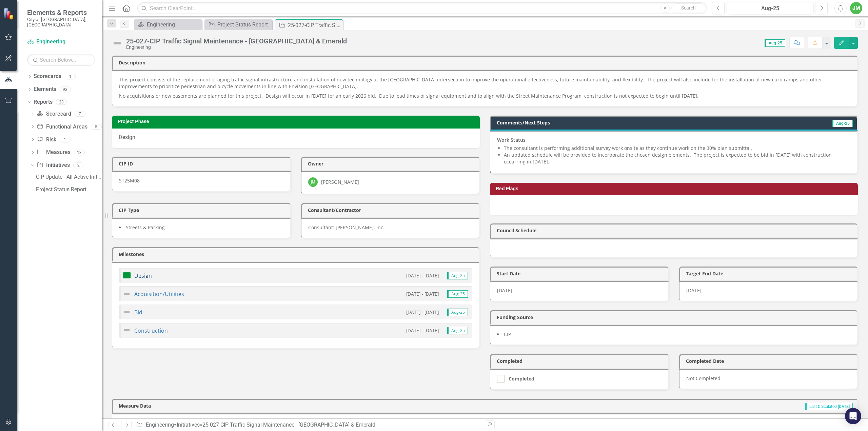 Image resolution: width=868 pixels, height=431 pixels. What do you see at coordinates (675, 189) in the screenshot?
I see `h3: Red Flags` at bounding box center [675, 189].